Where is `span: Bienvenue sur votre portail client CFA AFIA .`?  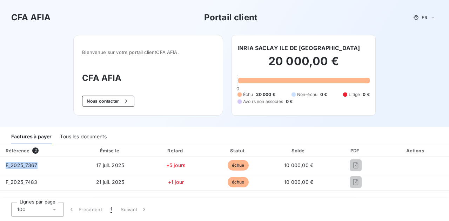 span: Bienvenue sur votre portail client CFA AFIA . is located at coordinates (148, 52).